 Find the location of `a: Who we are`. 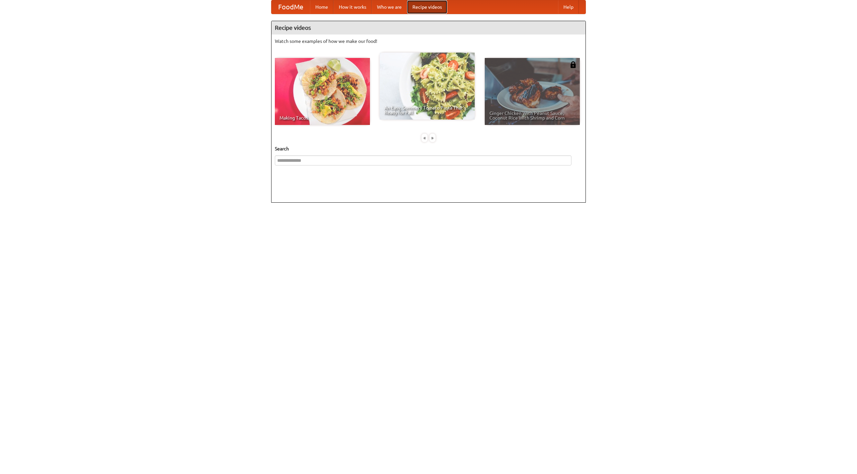

a: Who we are is located at coordinates (389, 7).